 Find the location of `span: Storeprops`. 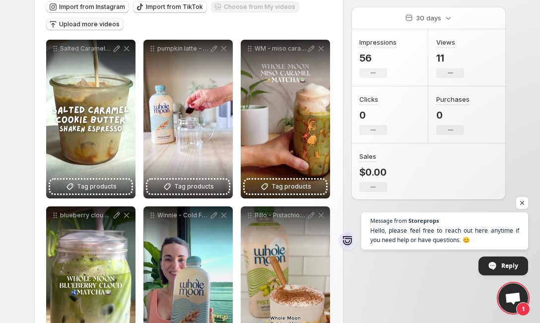

span: Storeprops is located at coordinates (424, 221).